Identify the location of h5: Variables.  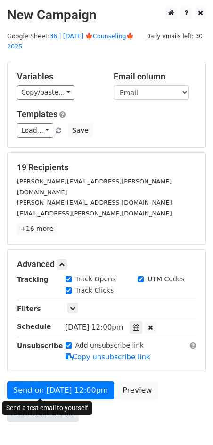
(58, 77).